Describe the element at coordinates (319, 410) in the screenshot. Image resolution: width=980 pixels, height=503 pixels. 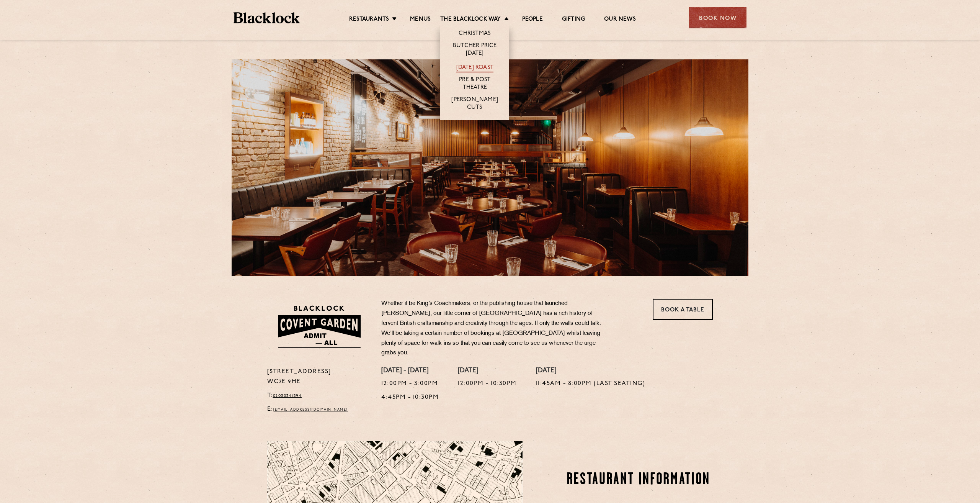
I see `p: E:` at that location.